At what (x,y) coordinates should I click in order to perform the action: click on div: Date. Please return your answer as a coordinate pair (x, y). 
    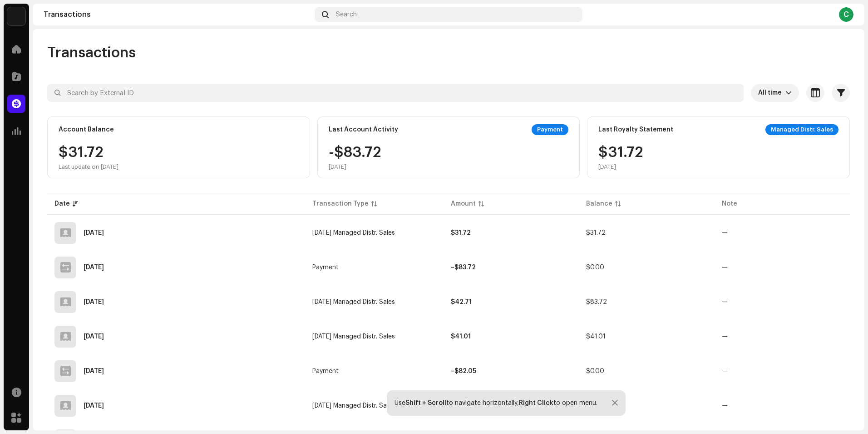
    Looking at the image, I should click on (62, 204).